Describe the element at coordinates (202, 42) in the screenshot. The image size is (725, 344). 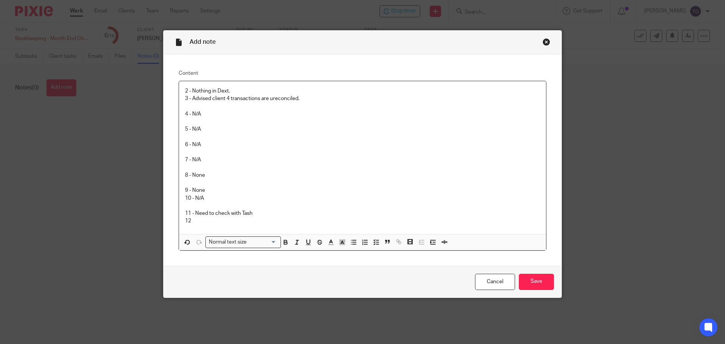
I see `span: Add note` at that location.